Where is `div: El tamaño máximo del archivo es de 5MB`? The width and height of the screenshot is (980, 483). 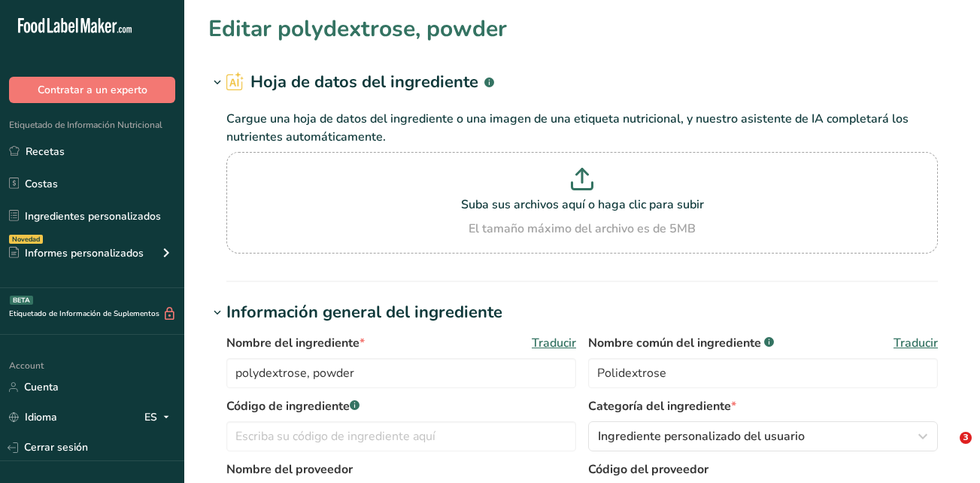
div: El tamaño máximo del archivo es de 5MB is located at coordinates (582, 229).